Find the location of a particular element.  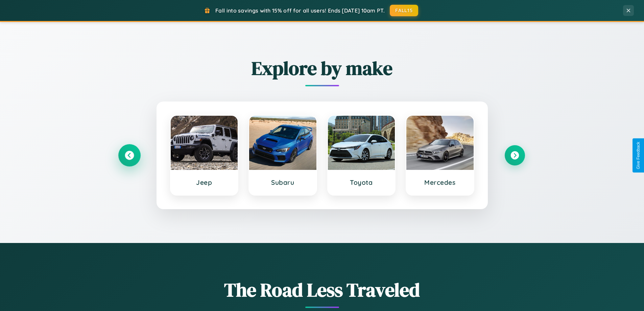

h3: Mercedes is located at coordinates (440, 182).